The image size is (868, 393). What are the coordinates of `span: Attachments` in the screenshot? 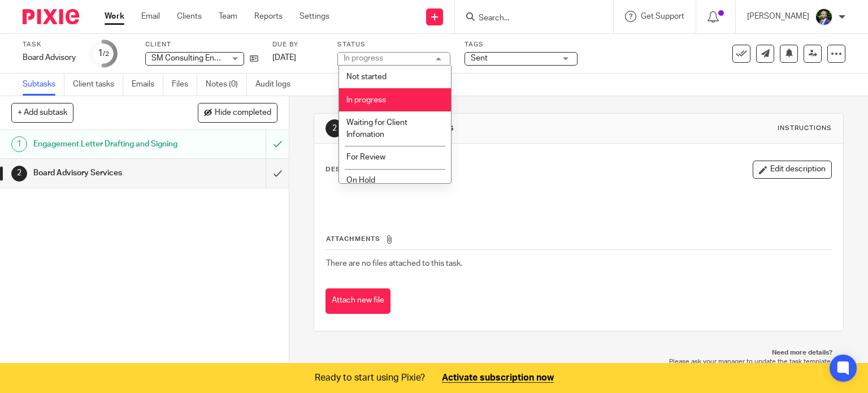 It's located at (353, 238).